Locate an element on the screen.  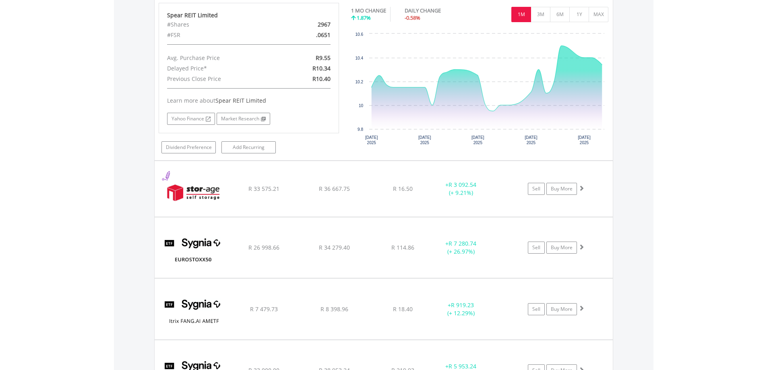
span: Spear REIT Limited is located at coordinates (241, 100).